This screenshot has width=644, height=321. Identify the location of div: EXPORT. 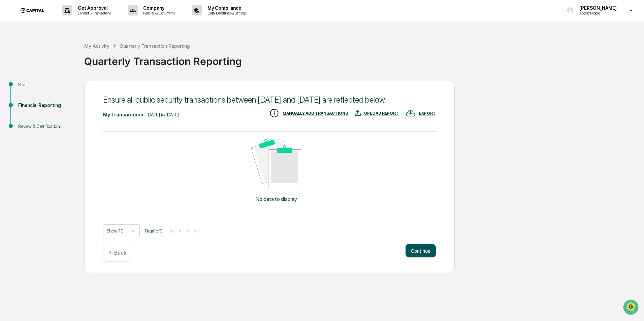
(428, 113).